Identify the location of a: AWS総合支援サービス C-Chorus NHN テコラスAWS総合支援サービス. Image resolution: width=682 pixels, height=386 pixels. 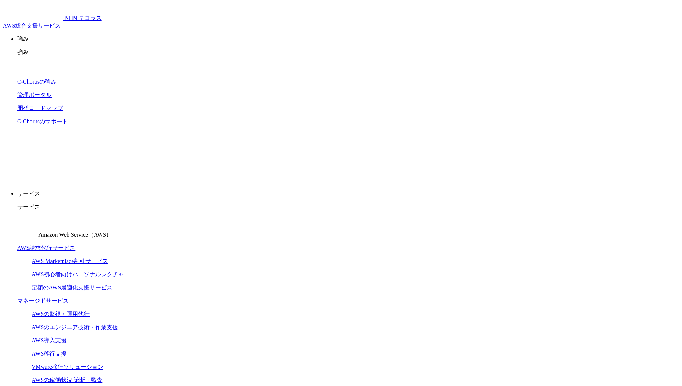
(52, 22).